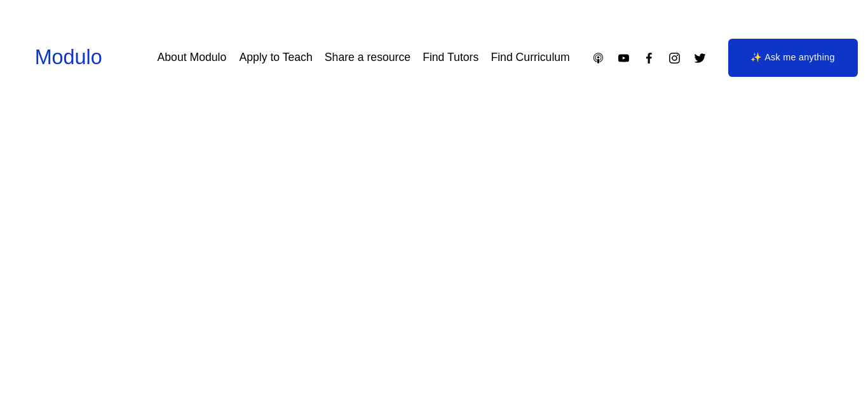 The height and width of the screenshot is (411, 868). Describe the element at coordinates (648, 58) in the screenshot. I see `a: Facebook` at that location.